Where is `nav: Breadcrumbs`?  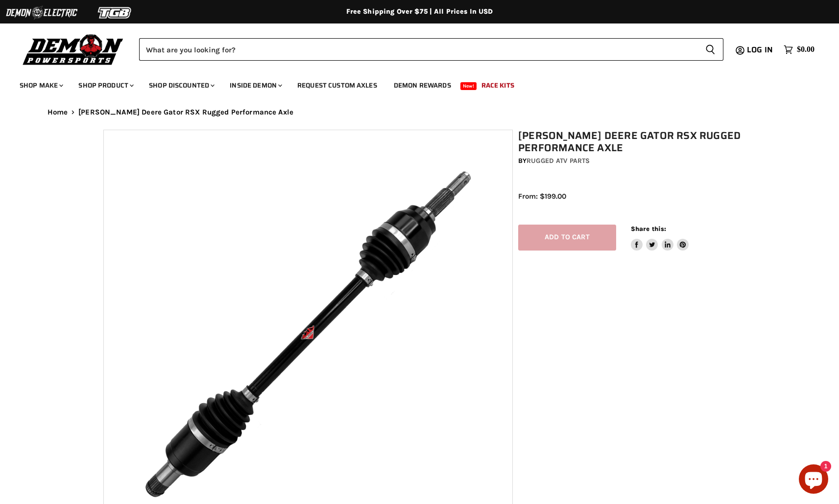 nav: Breadcrumbs is located at coordinates (420, 112).